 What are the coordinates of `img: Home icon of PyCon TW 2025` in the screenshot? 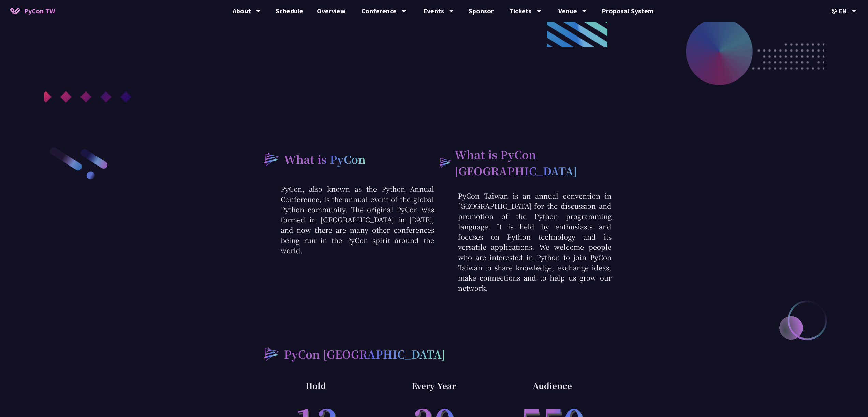 It's located at (15, 11).